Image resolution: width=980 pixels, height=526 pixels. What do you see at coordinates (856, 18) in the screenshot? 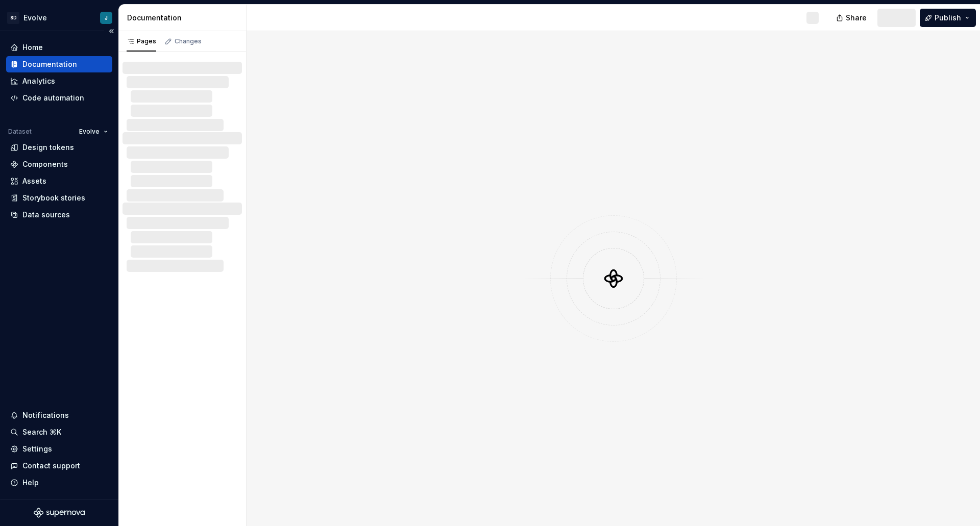
I see `span: Share` at bounding box center [856, 18].